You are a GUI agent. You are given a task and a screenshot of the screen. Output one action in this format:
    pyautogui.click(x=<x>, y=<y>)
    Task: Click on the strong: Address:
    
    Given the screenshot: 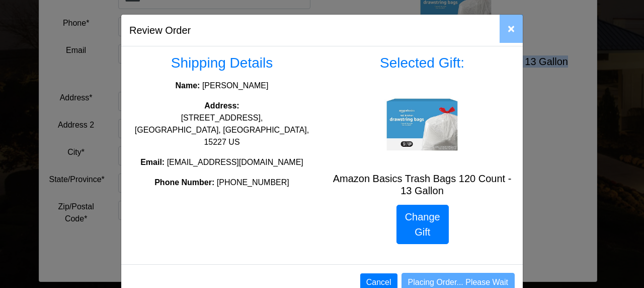 What is the action you would take?
    pyautogui.click(x=222, y=105)
    